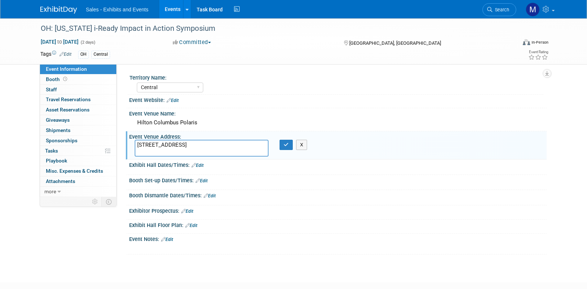  Describe the element at coordinates (338, 180) in the screenshot. I see `div: Booth Set-up Dates/Times:` at that location.